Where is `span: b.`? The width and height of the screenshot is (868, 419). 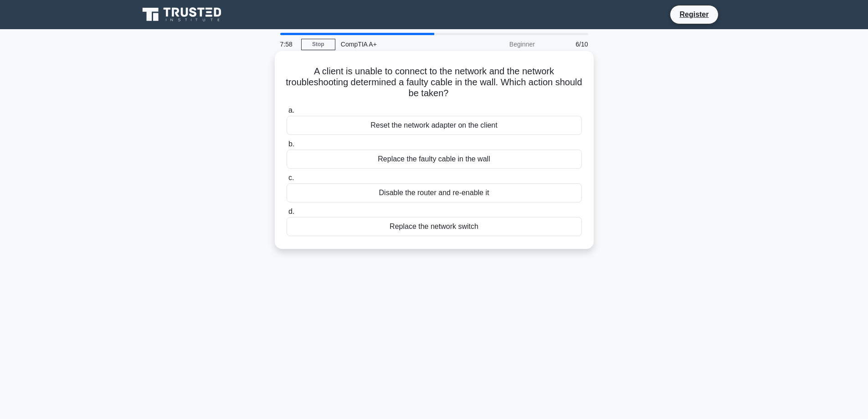
span: b. is located at coordinates (291, 143).